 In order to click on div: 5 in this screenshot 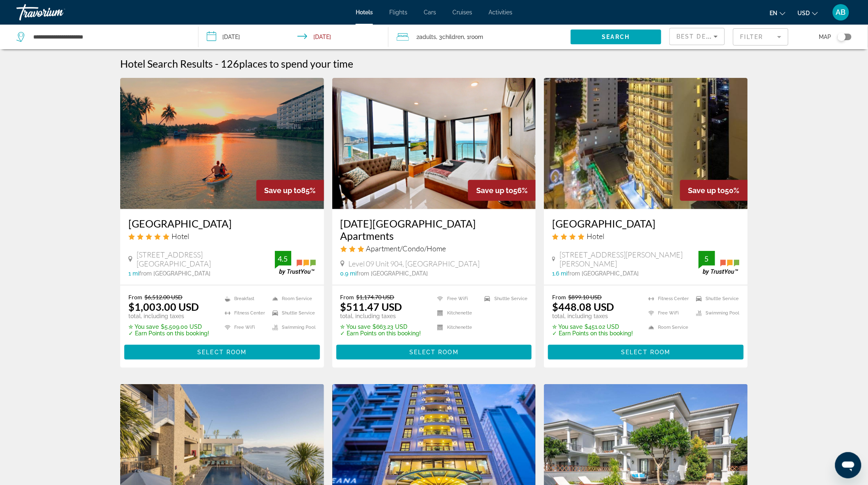, I will do `click(707, 259)`.